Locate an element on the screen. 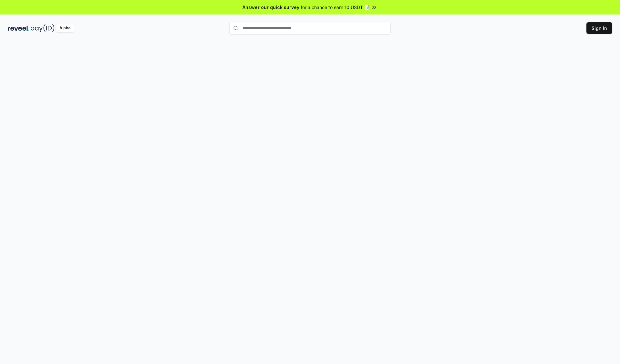  img: reveel_dark is located at coordinates (18, 28).